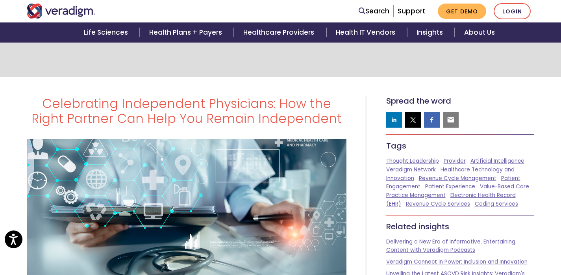 The height and width of the screenshot is (275, 561). Describe the element at coordinates (497, 161) in the screenshot. I see `a: Artificial Intelligence` at that location.